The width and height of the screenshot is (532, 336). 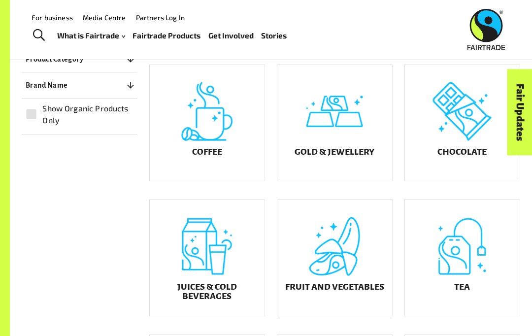 What do you see at coordinates (207, 152) in the screenshot?
I see `h5: Coffee` at bounding box center [207, 152].